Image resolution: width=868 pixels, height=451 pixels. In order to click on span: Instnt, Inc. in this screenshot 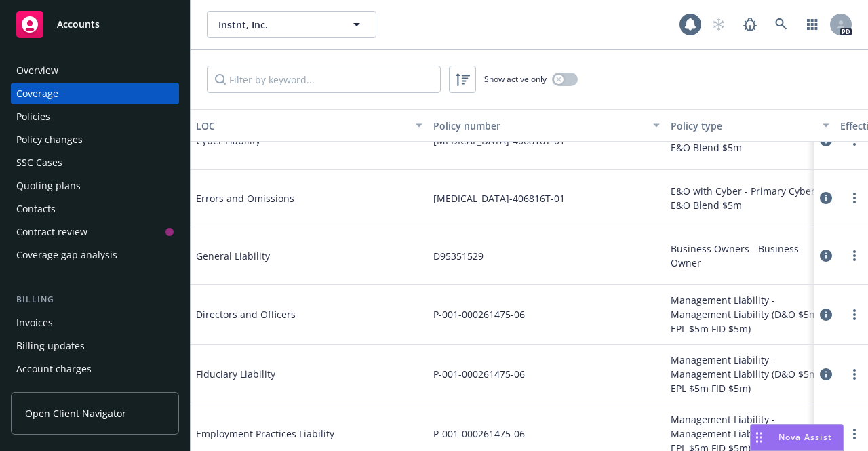, I will do `click(277, 24)`.